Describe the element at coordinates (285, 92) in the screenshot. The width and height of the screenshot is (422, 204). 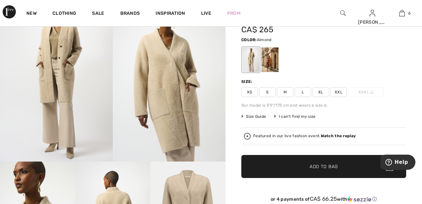
I see `span: M` at that location.